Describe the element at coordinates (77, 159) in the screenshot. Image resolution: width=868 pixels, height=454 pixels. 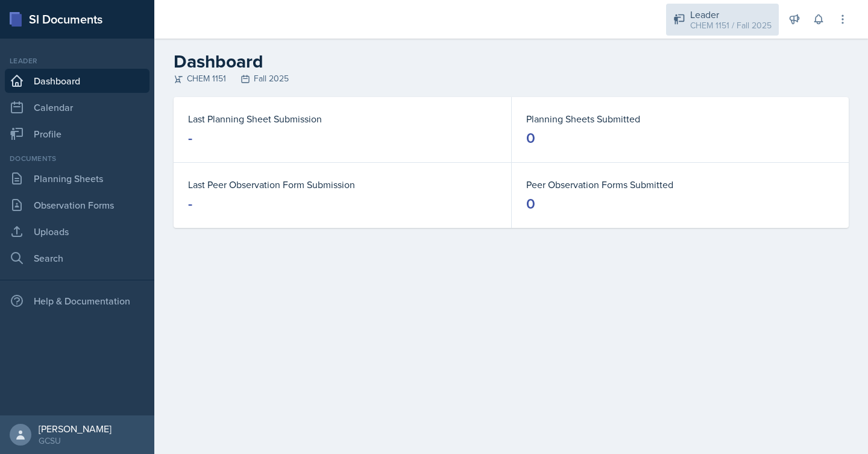
I see `div: Documents` at that location.